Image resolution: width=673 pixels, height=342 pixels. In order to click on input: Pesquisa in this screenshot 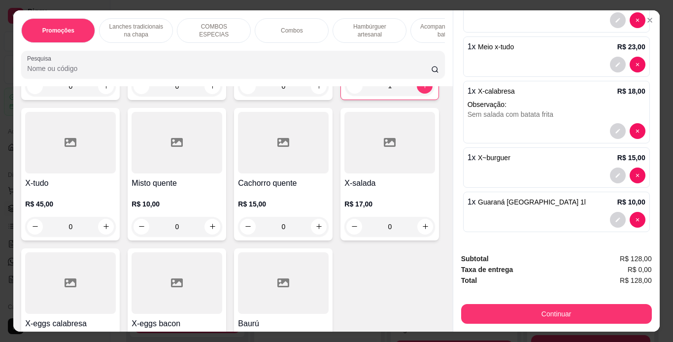, I will do `click(229, 68)`.